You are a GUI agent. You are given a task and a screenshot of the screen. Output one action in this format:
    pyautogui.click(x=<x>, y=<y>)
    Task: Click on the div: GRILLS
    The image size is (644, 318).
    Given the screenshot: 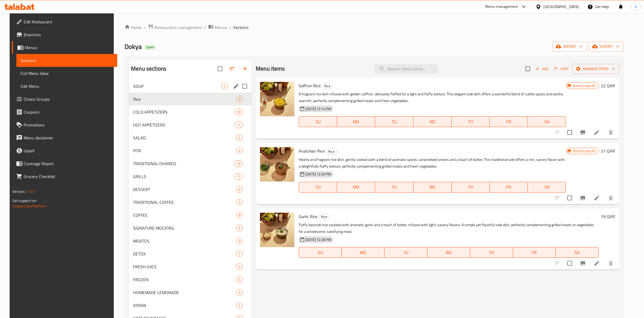 What is the action you would take?
    pyautogui.click(x=184, y=177)
    